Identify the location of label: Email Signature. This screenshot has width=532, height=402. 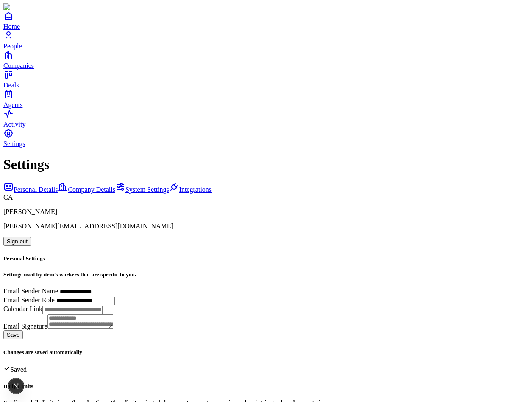
(26, 326).